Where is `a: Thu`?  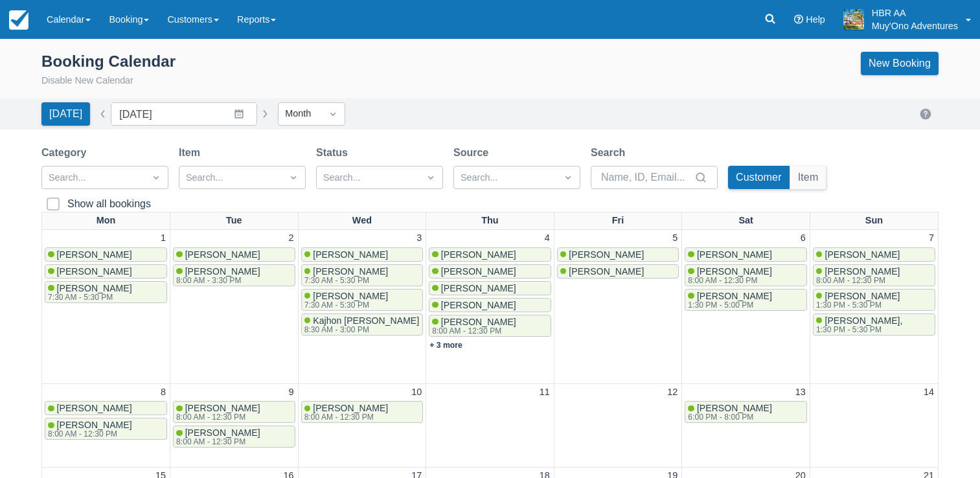 a: Thu is located at coordinates (490, 221).